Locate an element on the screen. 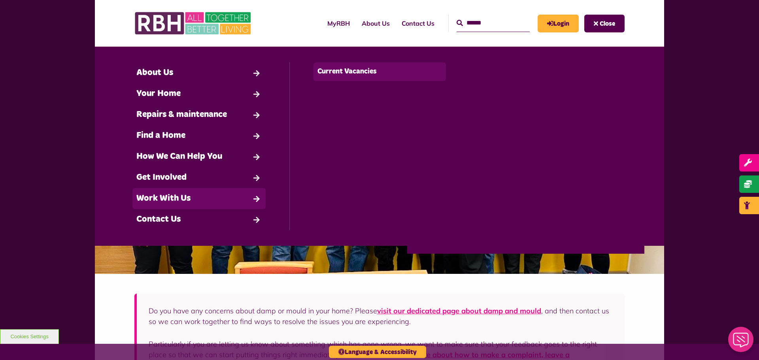 The image size is (759, 360). span: Close is located at coordinates (608, 24).